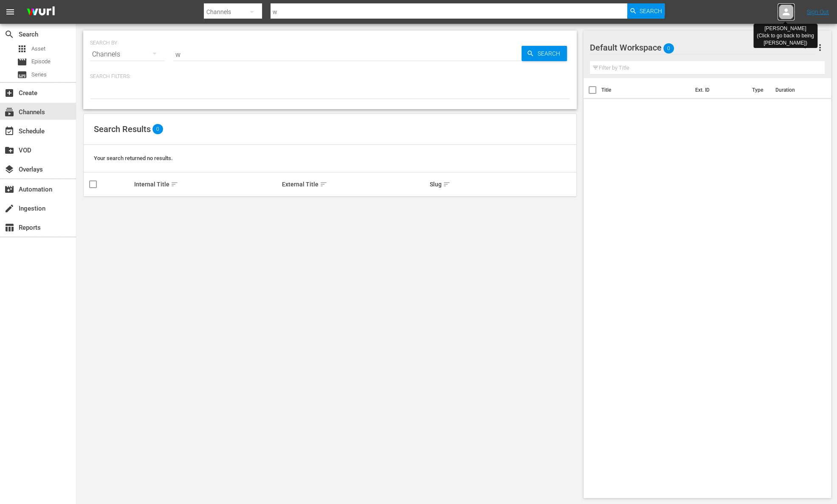  I want to click on span: Search Results, so click(123, 129).